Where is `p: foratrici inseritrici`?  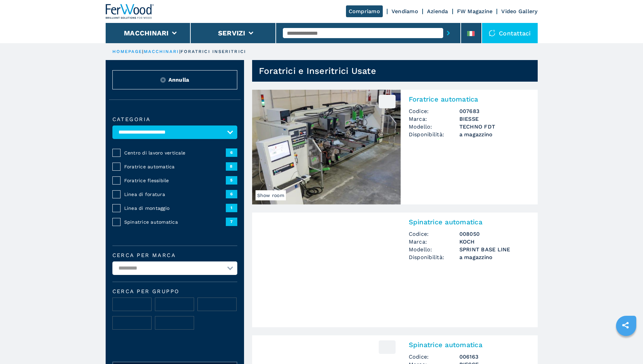
p: foratrici inseritrici is located at coordinates (214, 52).